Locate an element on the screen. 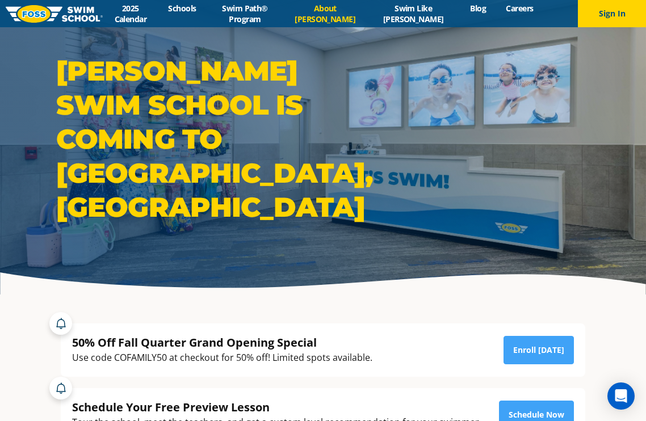  img: FOSS Swim School Logo is located at coordinates (54, 14).